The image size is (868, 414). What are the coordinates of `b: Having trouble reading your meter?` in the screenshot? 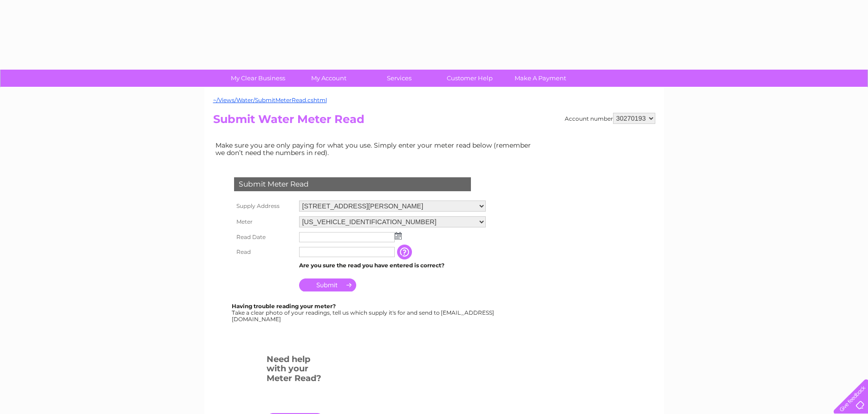 It's located at (284, 306).